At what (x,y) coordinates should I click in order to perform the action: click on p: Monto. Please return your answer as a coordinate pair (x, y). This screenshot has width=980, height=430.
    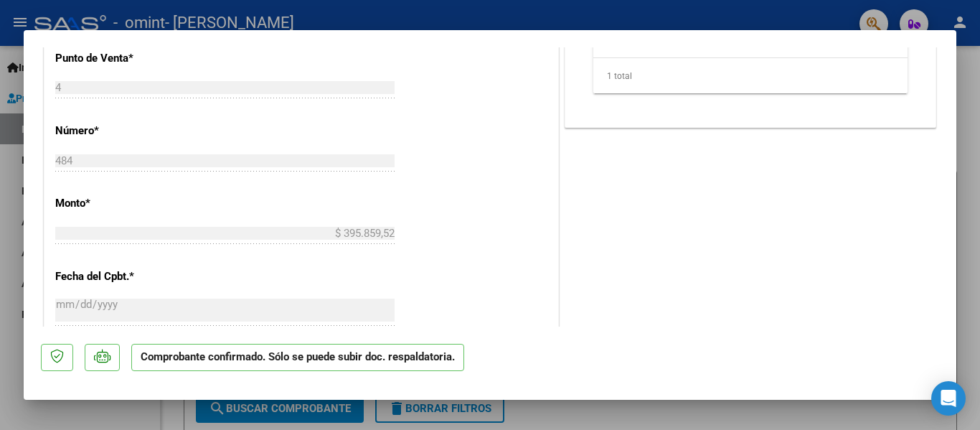
    Looking at the image, I should click on (129, 204).